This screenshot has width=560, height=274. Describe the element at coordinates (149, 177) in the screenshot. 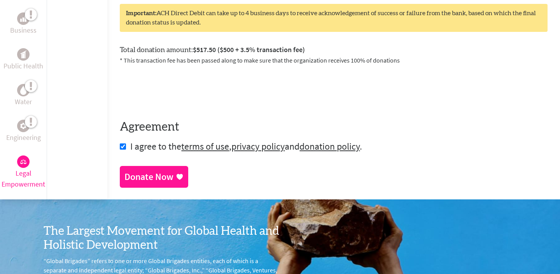

I see `div: Donate Now` at that location.